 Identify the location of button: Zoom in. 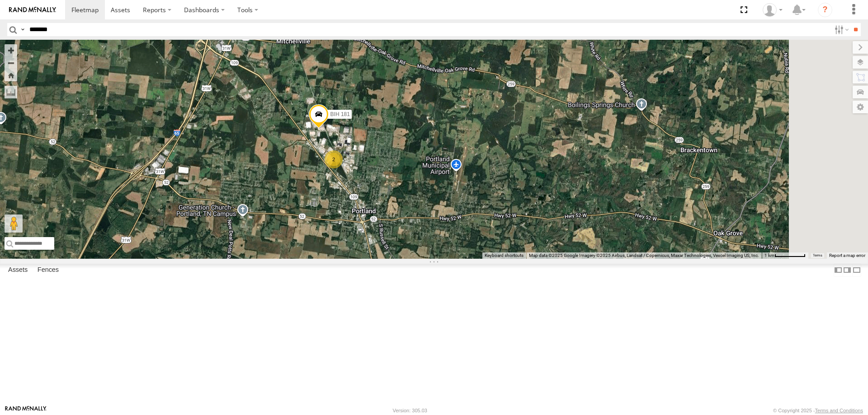
(11, 50).